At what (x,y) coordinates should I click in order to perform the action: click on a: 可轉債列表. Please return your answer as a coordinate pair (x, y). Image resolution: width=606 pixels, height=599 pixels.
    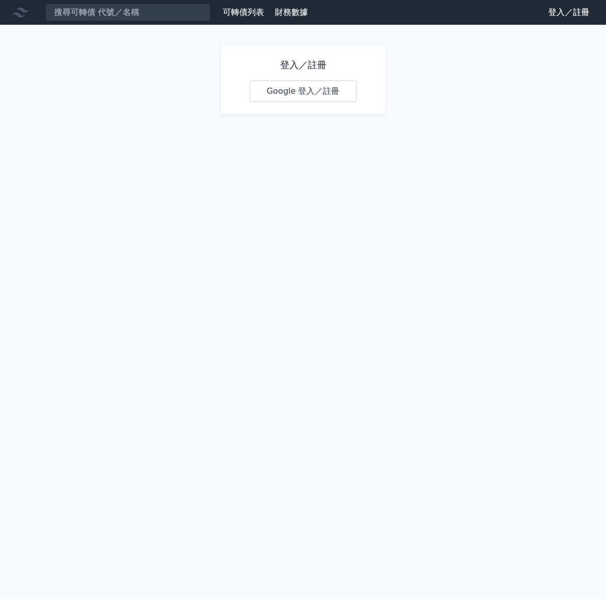
    Looking at the image, I should click on (243, 12).